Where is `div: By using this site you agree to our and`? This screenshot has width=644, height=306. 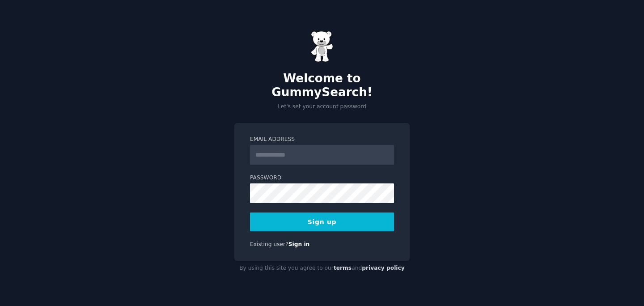 div: By using this site you agree to our and is located at coordinates (322, 269).